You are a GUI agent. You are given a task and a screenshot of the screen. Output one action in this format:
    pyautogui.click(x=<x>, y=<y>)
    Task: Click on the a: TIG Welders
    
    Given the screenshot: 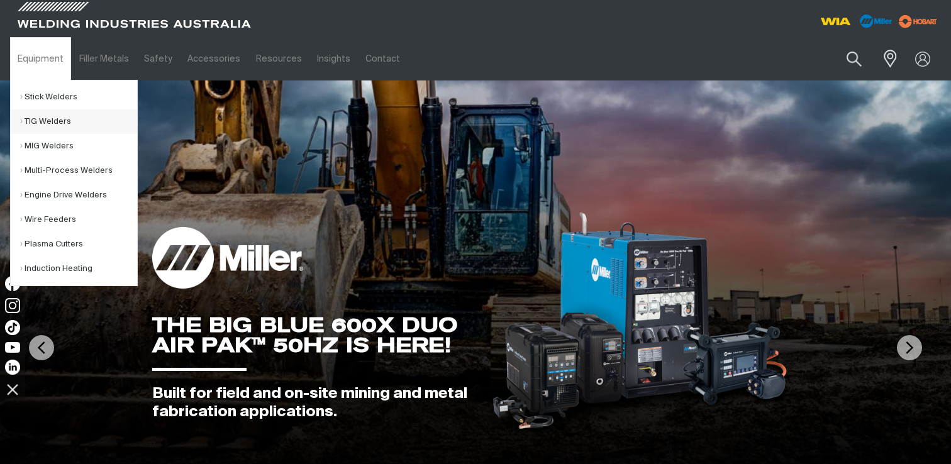 What is the action you would take?
    pyautogui.click(x=79, y=121)
    